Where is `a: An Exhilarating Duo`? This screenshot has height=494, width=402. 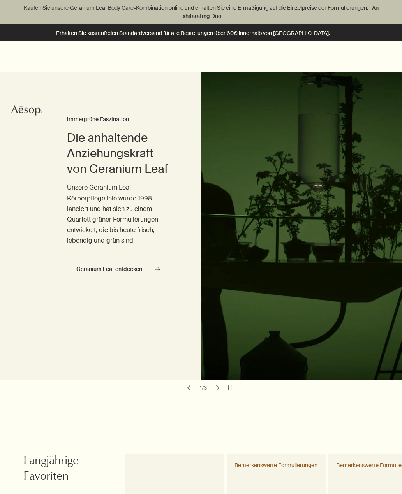
a: An Exhilarating Duo is located at coordinates (279, 12).